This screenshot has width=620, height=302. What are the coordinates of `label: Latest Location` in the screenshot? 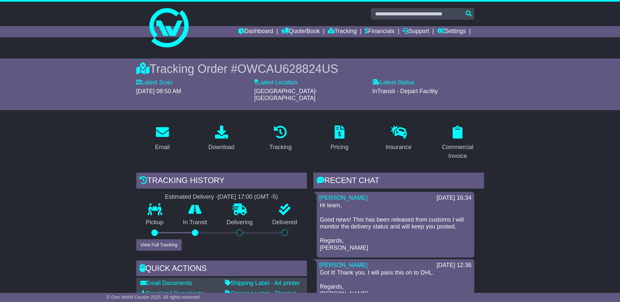 It's located at (276, 83).